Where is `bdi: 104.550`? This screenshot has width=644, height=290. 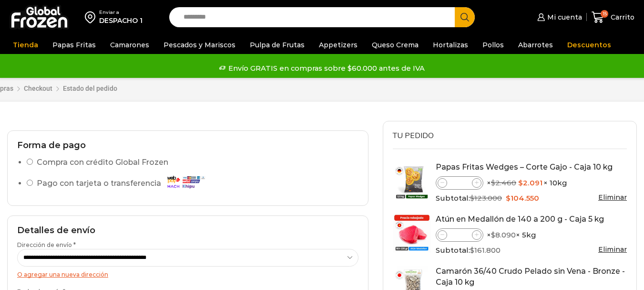
bdi: 104.550 is located at coordinates (522, 197).